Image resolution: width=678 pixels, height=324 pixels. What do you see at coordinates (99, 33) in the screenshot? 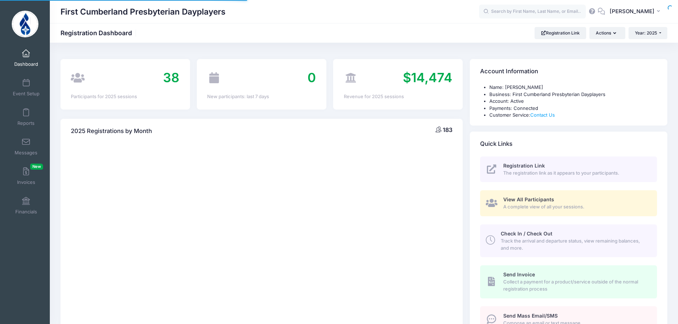
I see `h1: Registration Dashboard` at bounding box center [99, 33].